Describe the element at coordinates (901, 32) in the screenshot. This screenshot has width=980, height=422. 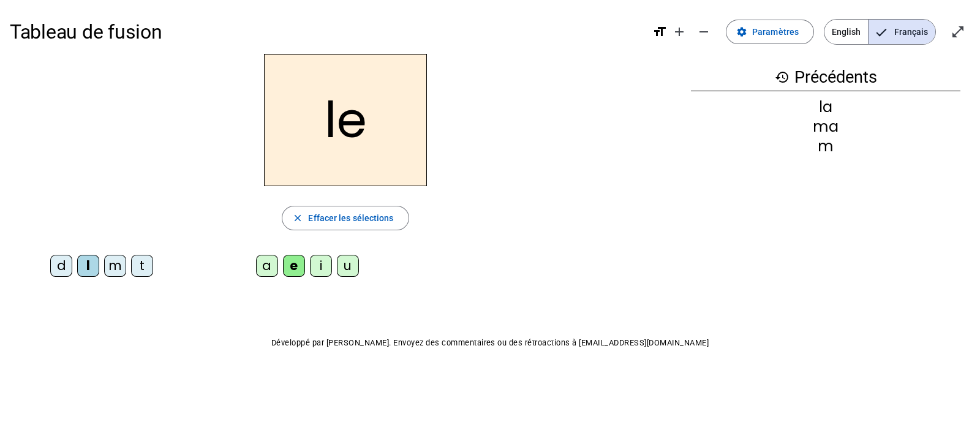
I see `span: Français` at that location.